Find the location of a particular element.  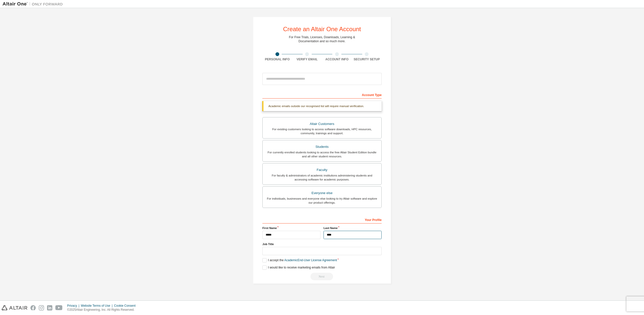

div: Verify Email is located at coordinates (307, 59).